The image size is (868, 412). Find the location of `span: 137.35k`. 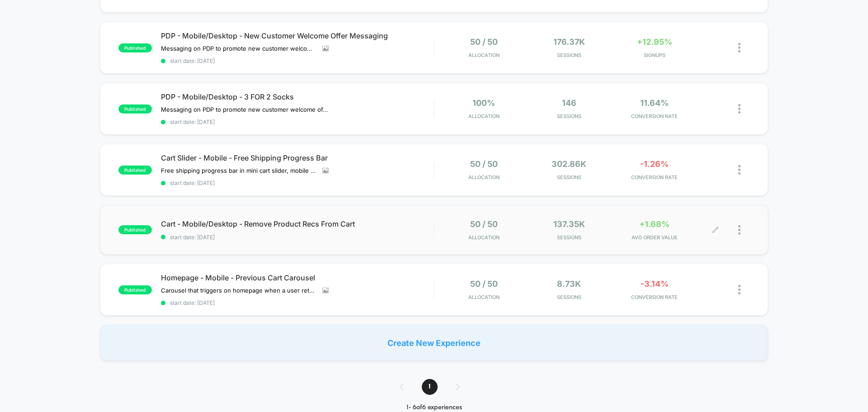

span: 137.35k is located at coordinates (569, 224).